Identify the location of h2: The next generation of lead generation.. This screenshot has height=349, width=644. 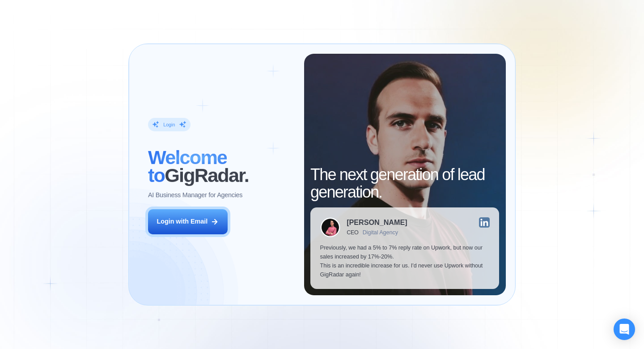
(405, 183).